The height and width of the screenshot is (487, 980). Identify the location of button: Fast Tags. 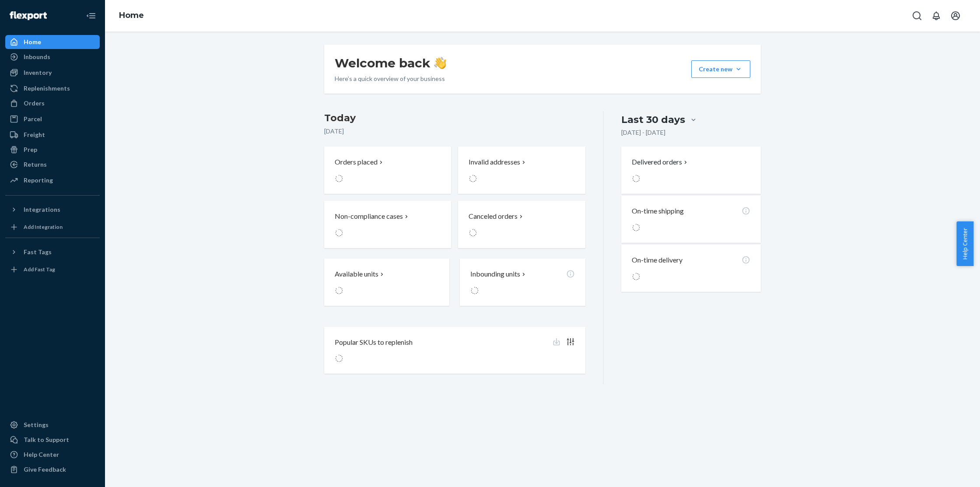
(53, 252).